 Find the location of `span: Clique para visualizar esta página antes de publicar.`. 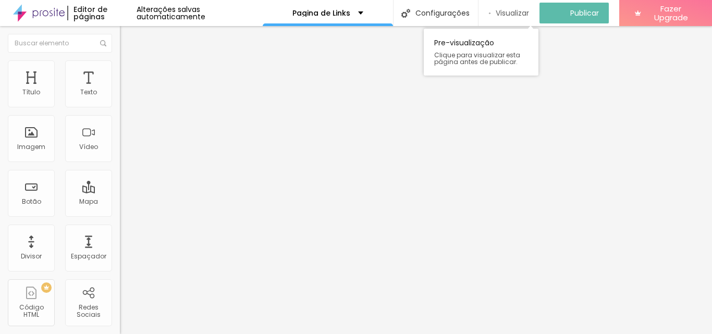

span: Clique para visualizar esta página antes de publicar. is located at coordinates (481, 58).